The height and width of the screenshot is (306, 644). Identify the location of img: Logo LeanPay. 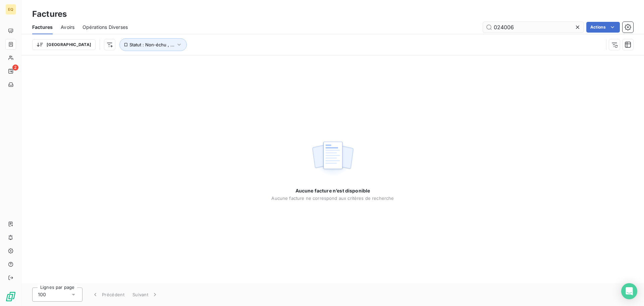
(11, 297).